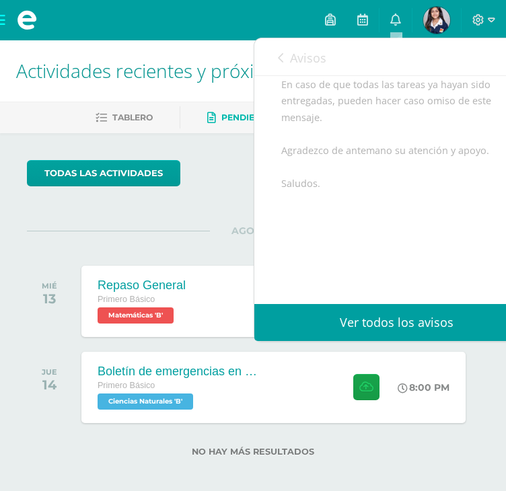 The image size is (506, 491). What do you see at coordinates (308, 58) in the screenshot?
I see `span: Avisos` at bounding box center [308, 58].